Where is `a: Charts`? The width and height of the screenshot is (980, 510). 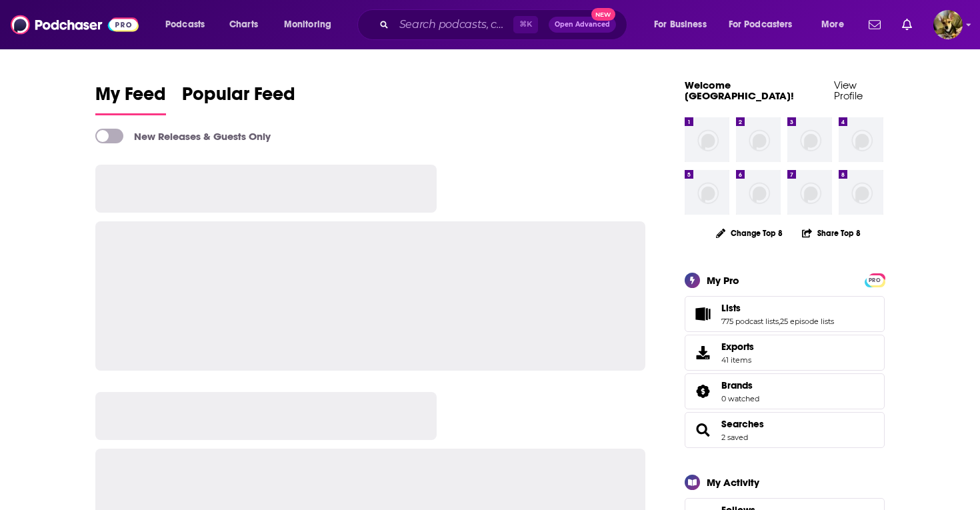 a: Charts is located at coordinates (243, 25).